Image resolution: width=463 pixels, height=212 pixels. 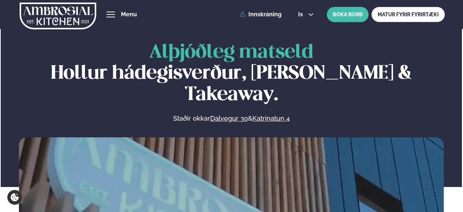 I want to click on a: Innskráning, so click(x=260, y=15).